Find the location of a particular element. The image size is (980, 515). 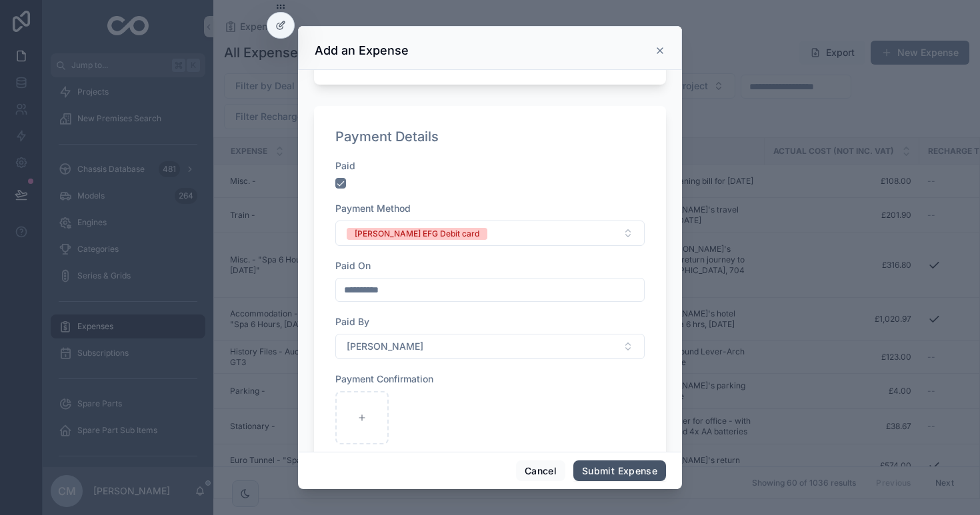

button: Cancel is located at coordinates (540, 471).